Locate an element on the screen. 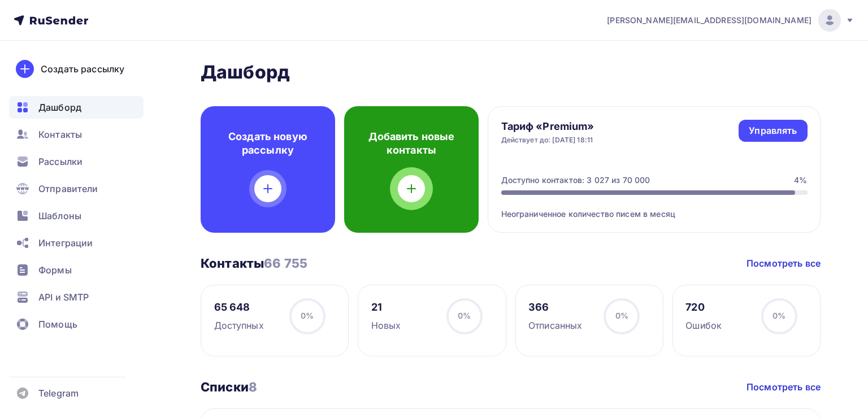 This screenshot has height=418, width=868. h2: Дашборд is located at coordinates (510, 73).